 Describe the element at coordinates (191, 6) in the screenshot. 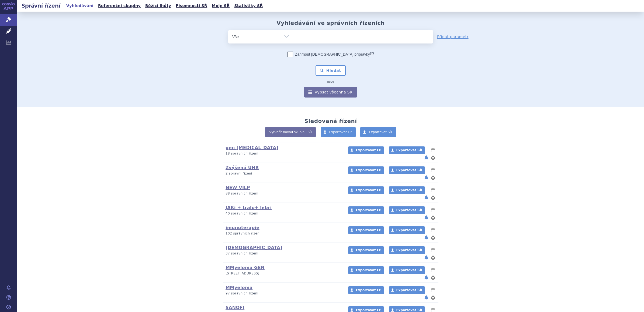

I see `a: Písemnosti SŘ` at that location.